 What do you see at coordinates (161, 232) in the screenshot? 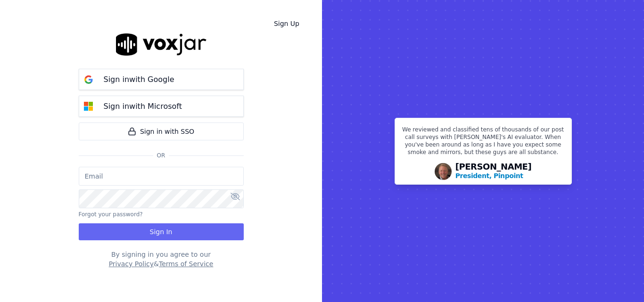
I see `button: Sign In` at bounding box center [161, 232].